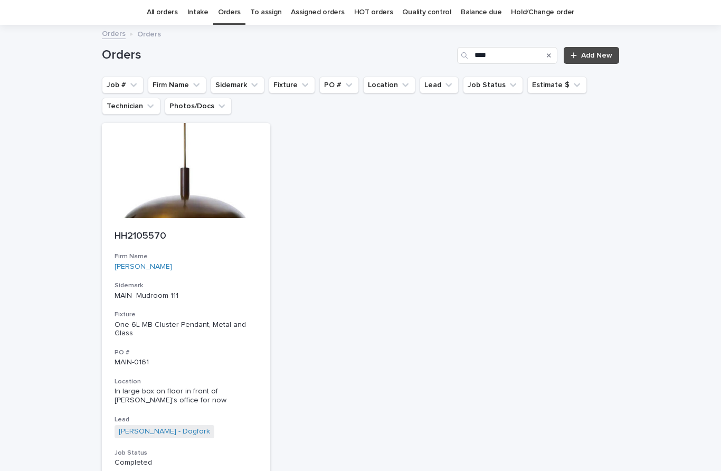  What do you see at coordinates (186, 352) in the screenshot?
I see `h3: PO #` at bounding box center [186, 352].